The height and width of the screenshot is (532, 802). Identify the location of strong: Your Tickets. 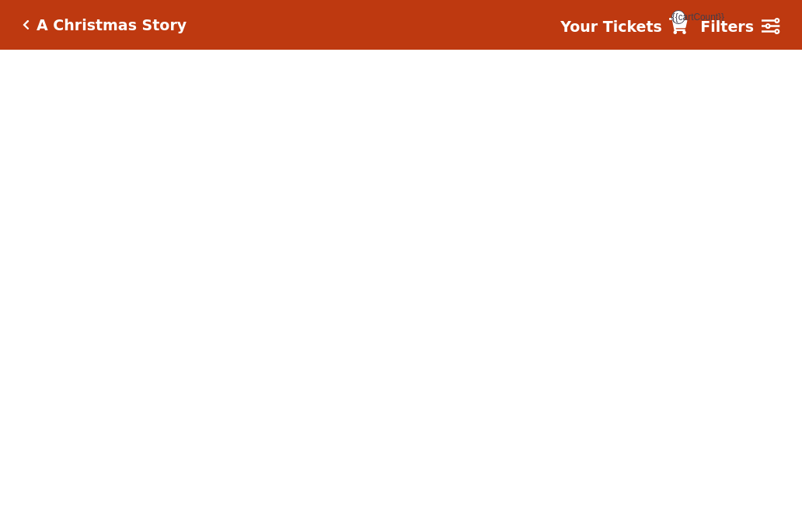
(611, 26).